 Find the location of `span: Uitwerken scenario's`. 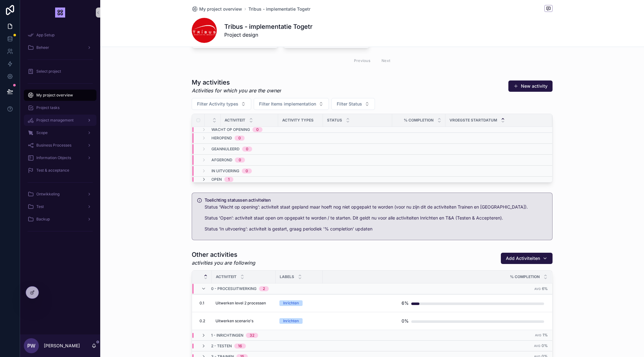

span: Uitwerken scenario's is located at coordinates (235, 321).